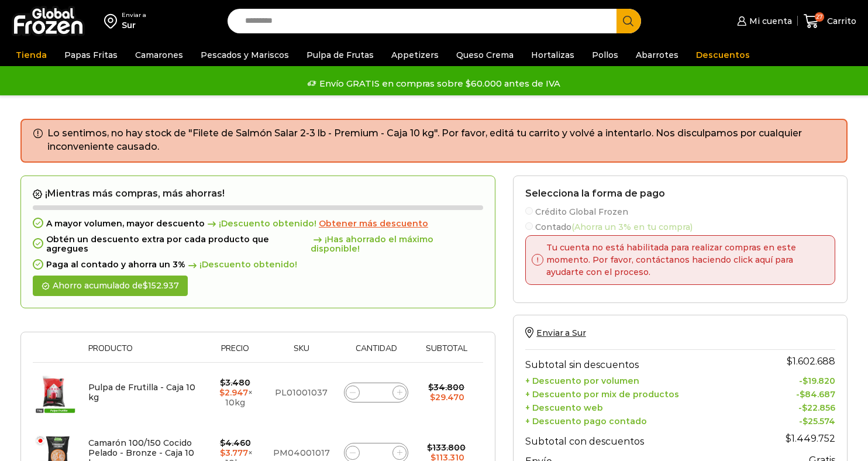  What do you see at coordinates (762, 21) in the screenshot?
I see `a: Mi cuenta` at bounding box center [762, 21].